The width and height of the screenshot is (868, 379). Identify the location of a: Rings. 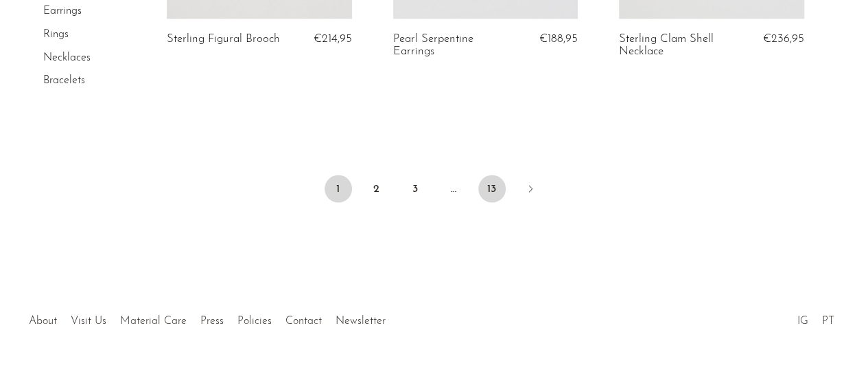
(56, 34).